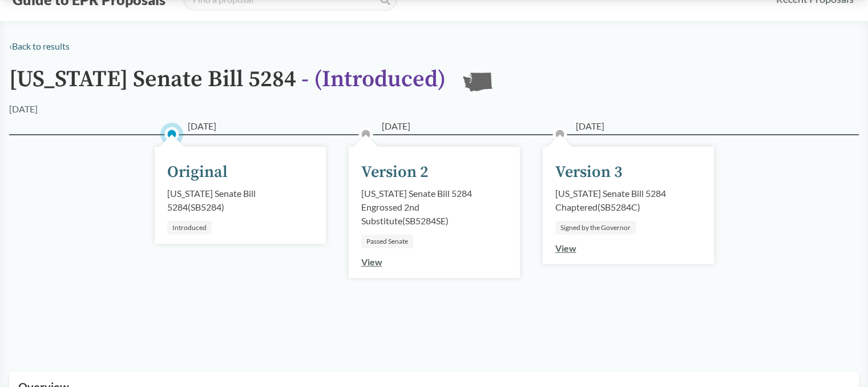 The height and width of the screenshot is (387, 868). Describe the element at coordinates (197, 172) in the screenshot. I see `div: Original` at that location.